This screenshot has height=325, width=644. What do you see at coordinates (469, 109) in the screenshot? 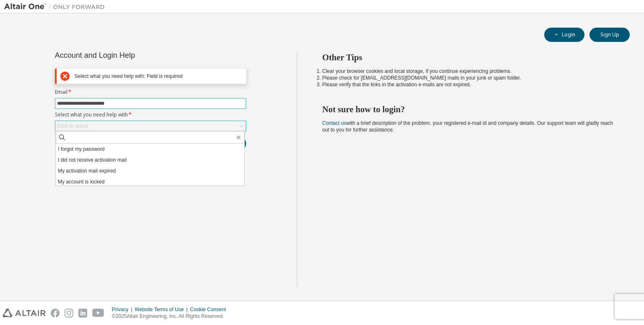
I see `h2: Not sure how to login?` at bounding box center [469, 109].